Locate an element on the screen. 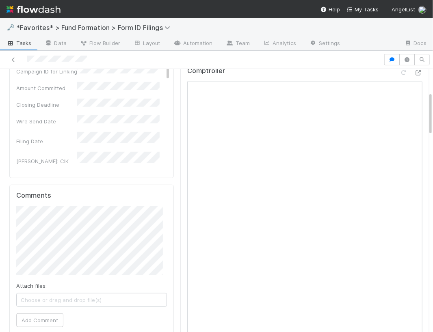  img: logo-inverted-e16ddd16eac7371096b0.svg is located at coordinates (33, 9).